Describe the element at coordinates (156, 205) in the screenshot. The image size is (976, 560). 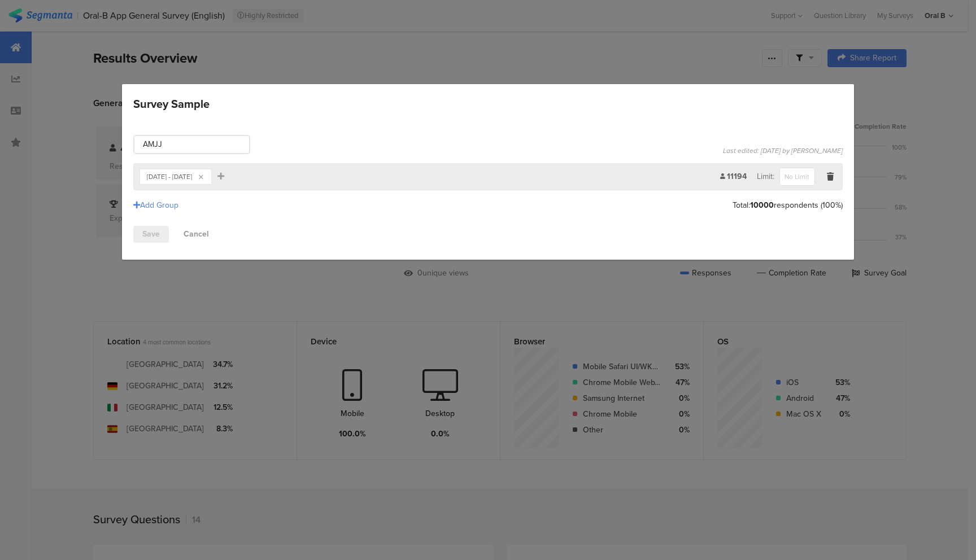
I see `div: Add Group` at that location.